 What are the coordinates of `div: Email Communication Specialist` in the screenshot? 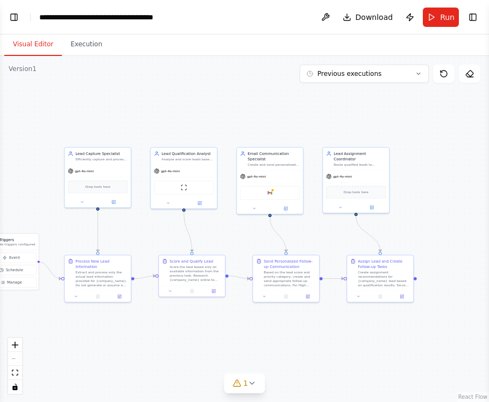 It's located at (273, 156).